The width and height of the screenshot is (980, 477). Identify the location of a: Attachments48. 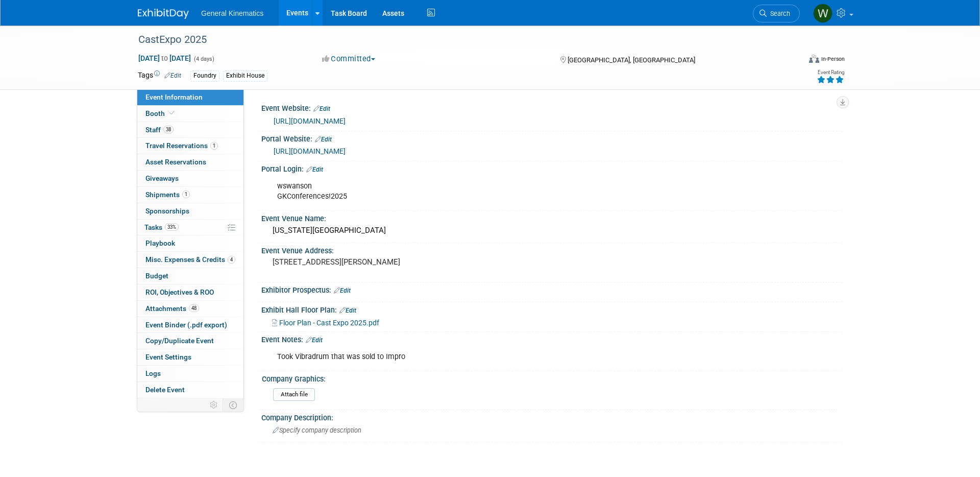
(190, 309).